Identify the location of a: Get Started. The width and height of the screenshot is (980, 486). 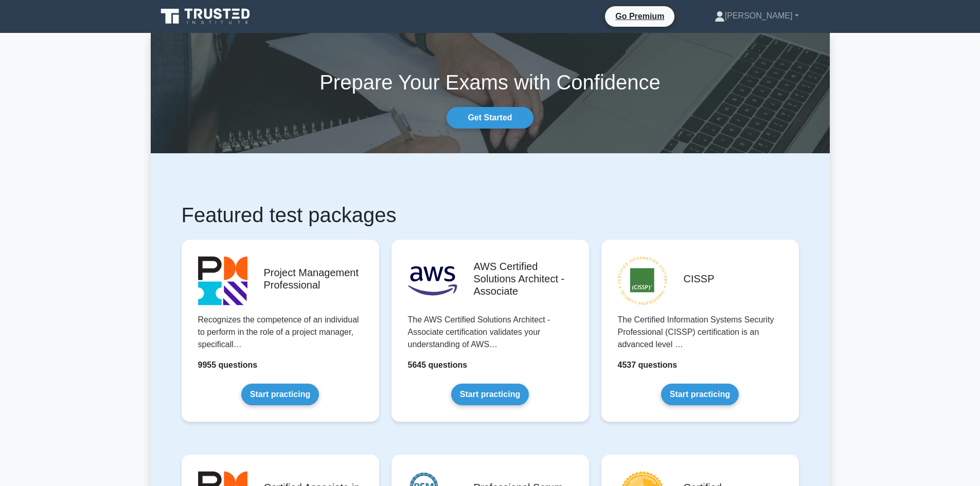
(490, 118).